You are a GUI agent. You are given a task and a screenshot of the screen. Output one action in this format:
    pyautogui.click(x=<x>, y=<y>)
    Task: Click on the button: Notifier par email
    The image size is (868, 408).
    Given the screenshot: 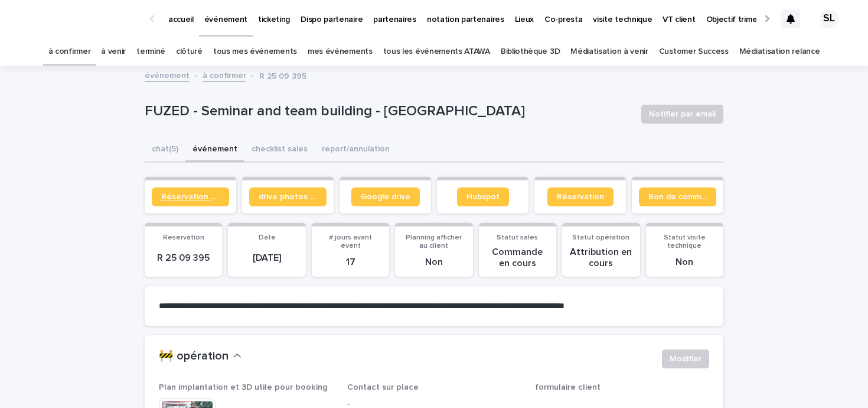 What is the action you would take?
    pyautogui.click(x=682, y=114)
    